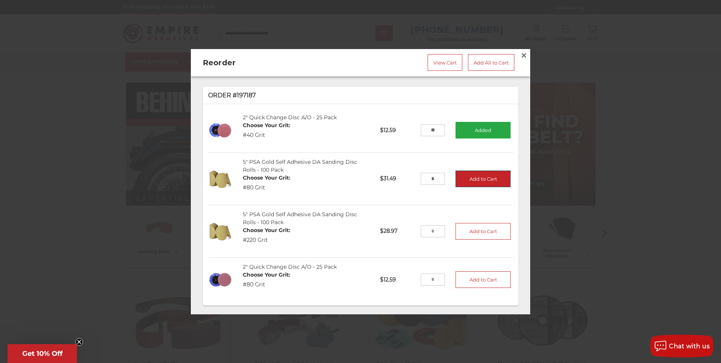  What do you see at coordinates (689, 346) in the screenshot?
I see `span: Chat with us` at bounding box center [689, 346].